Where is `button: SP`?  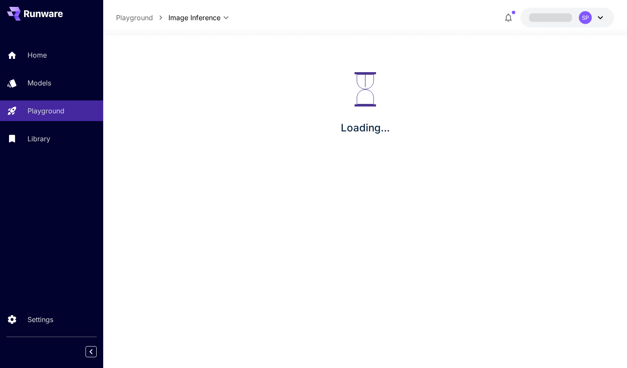
button: SP is located at coordinates (567, 18).